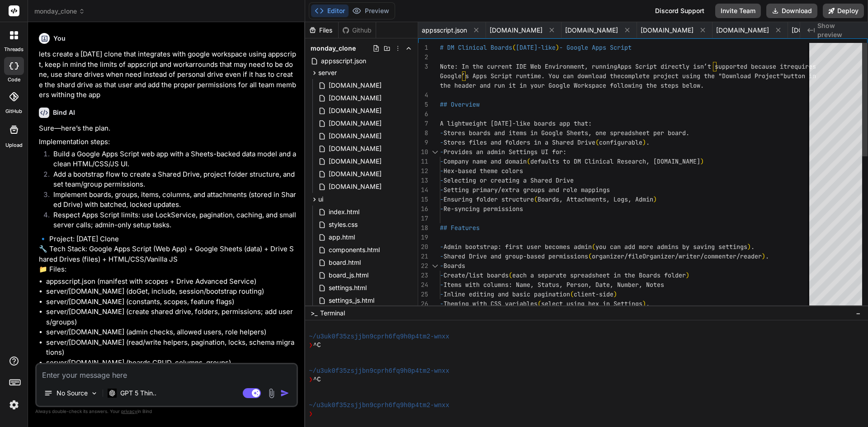 The width and height of the screenshot is (868, 427). I want to click on span: ~/u3uk0f35zsjjbn9cprh6fq9h0p4tm2-wnxx, so click(379, 371).